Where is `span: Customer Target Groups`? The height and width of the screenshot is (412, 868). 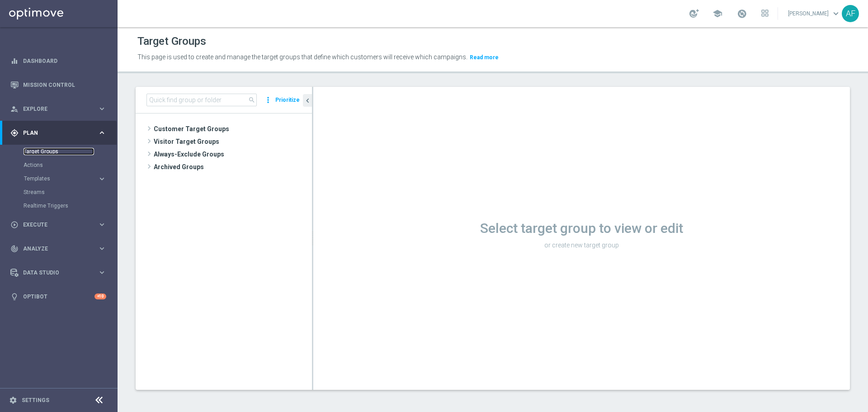 span: Customer Target Groups is located at coordinates (233, 128).